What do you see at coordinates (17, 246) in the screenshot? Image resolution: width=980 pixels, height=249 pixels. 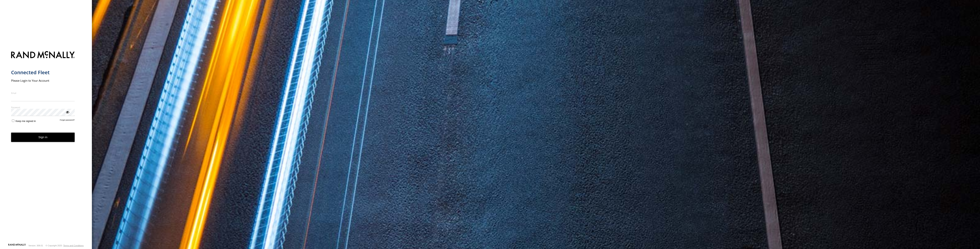 I see `a: Visit our Website` at bounding box center [17, 246].